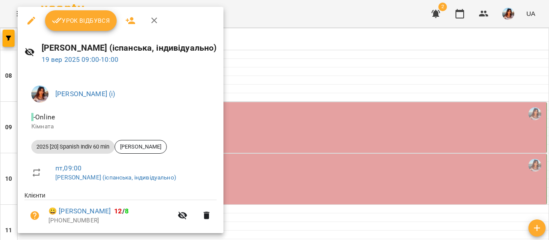 This screenshot has width=549, height=240. What do you see at coordinates (40, 94) in the screenshot?
I see `img: f52eb29bec7ed251b61d9497b14fac82.jpg` at bounding box center [40, 94].